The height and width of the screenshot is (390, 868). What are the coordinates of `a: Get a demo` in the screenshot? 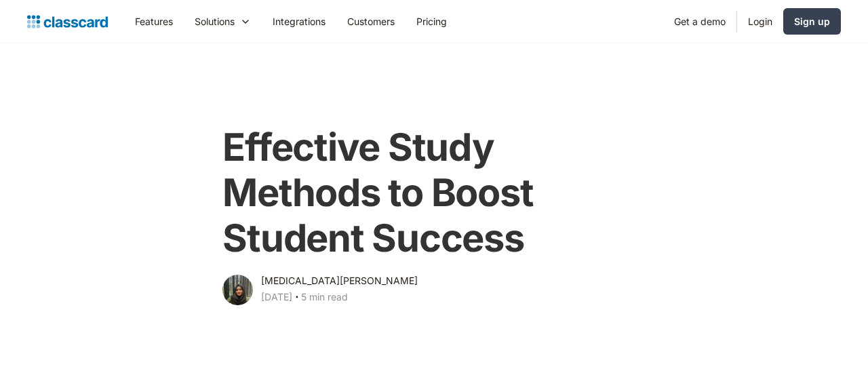 It's located at (700, 21).